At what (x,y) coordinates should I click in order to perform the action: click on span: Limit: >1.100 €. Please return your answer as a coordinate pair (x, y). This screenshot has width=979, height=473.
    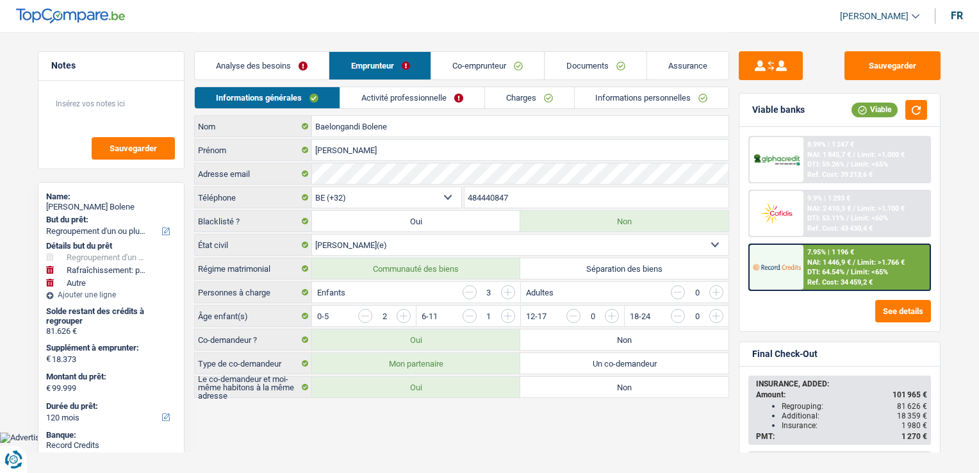
    Looking at the image, I should click on (882, 208).